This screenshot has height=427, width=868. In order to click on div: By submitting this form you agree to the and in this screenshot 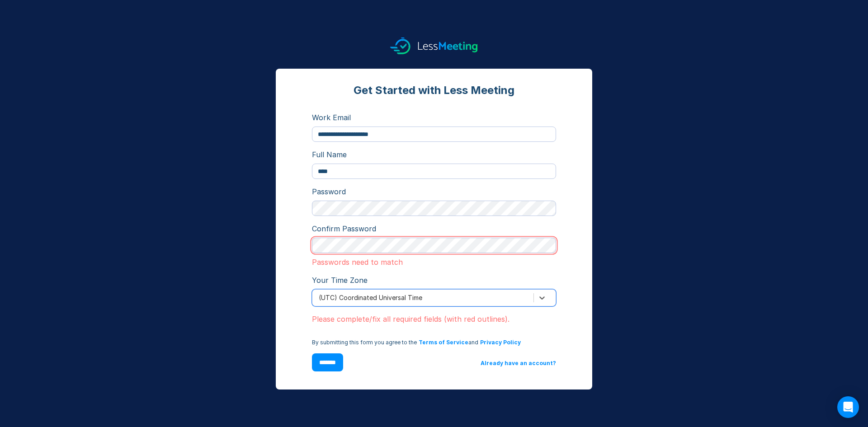, I will do `click(434, 343)`.